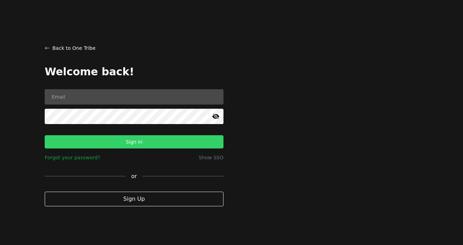 The width and height of the screenshot is (463, 245). What do you see at coordinates (72, 48) in the screenshot?
I see `button: Back to One Tribe` at bounding box center [72, 48].